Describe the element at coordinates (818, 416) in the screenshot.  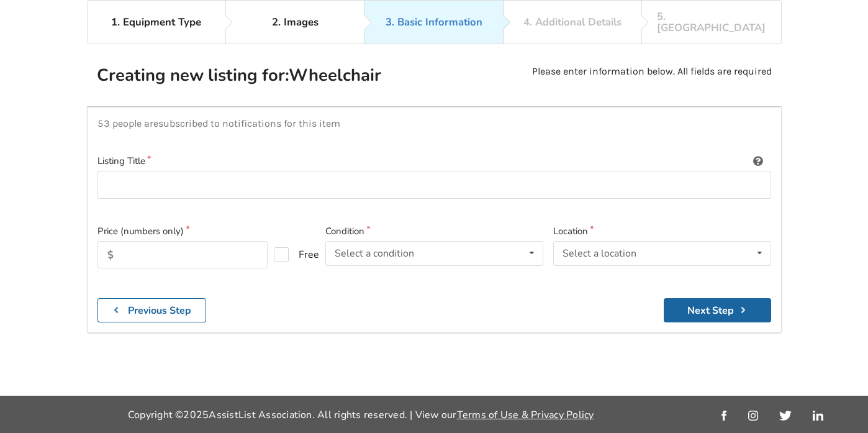
I see `img: linkedin_link` at that location.